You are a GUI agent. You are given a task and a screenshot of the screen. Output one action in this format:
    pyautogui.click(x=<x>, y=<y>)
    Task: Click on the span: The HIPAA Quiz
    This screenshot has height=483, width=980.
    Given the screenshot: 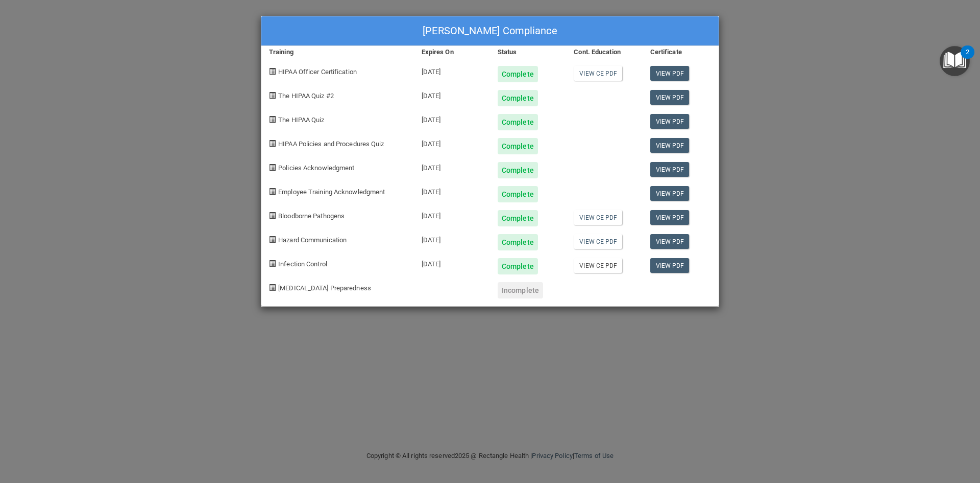 What is the action you would take?
    pyautogui.click(x=301, y=119)
    